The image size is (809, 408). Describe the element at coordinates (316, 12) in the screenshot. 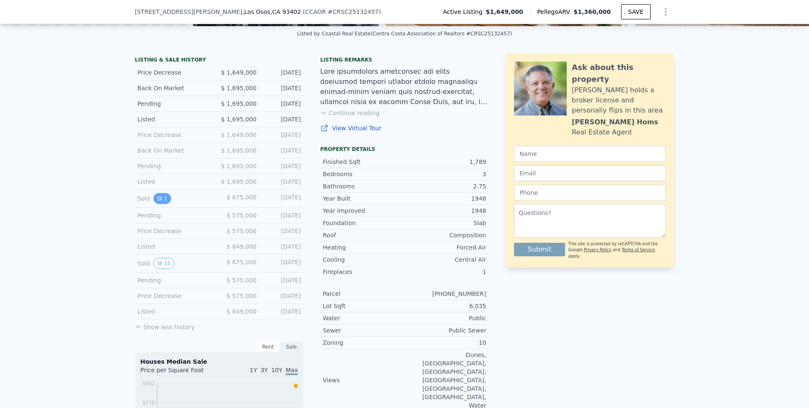

I see `span: CCAOR` at that location.